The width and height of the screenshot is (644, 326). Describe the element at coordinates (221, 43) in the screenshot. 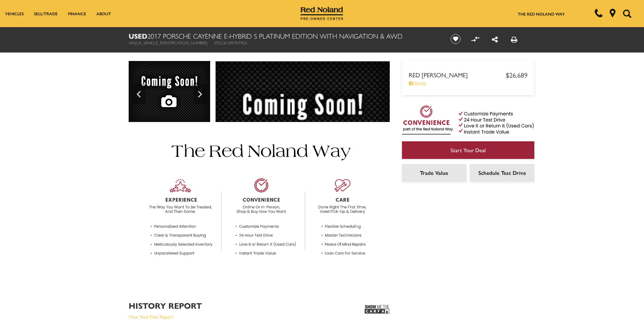

I see `span: Stock:` at that location.